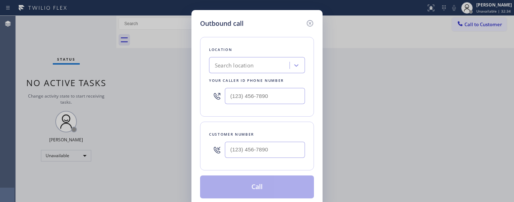  Describe the element at coordinates (257, 50) in the screenshot. I see `div: Location` at that location.